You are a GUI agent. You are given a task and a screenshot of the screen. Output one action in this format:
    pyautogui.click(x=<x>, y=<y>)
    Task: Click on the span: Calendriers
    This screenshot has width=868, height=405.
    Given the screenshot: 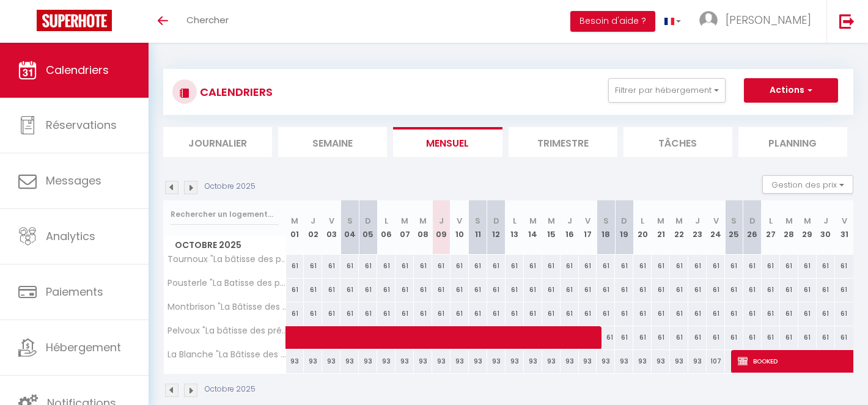 What is the action you would take?
    pyautogui.click(x=77, y=69)
    